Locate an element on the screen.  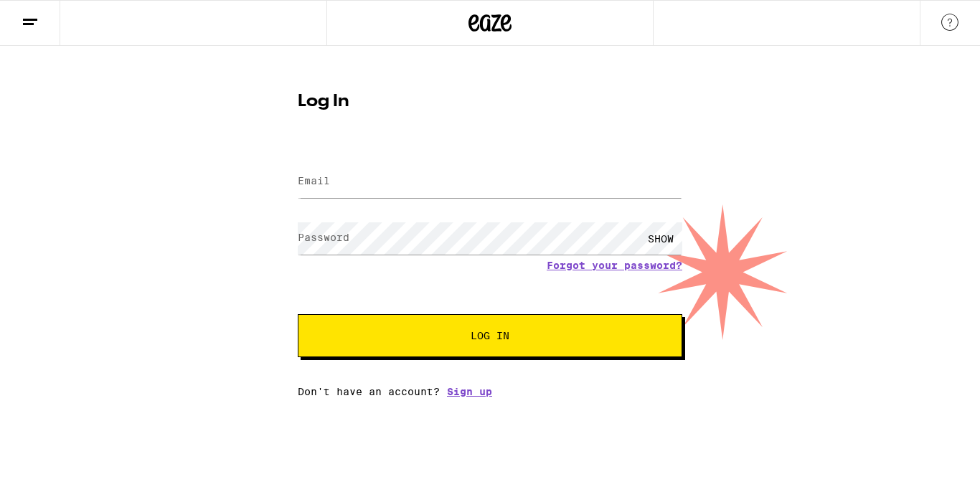
span: Log In is located at coordinates (490, 336).